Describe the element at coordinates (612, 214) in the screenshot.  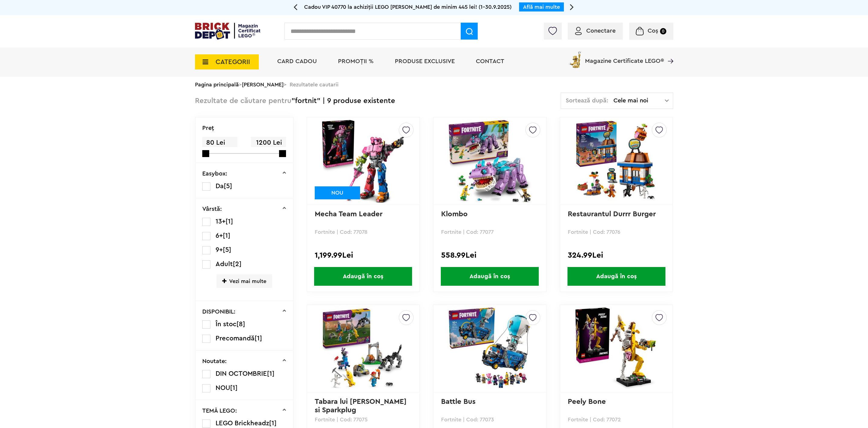
I see `a: Restaurantul Durrr Burger` at that location.